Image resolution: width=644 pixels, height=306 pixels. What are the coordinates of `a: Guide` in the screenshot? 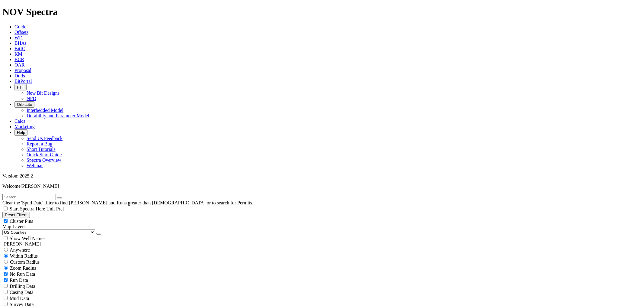 It's located at (20, 27).